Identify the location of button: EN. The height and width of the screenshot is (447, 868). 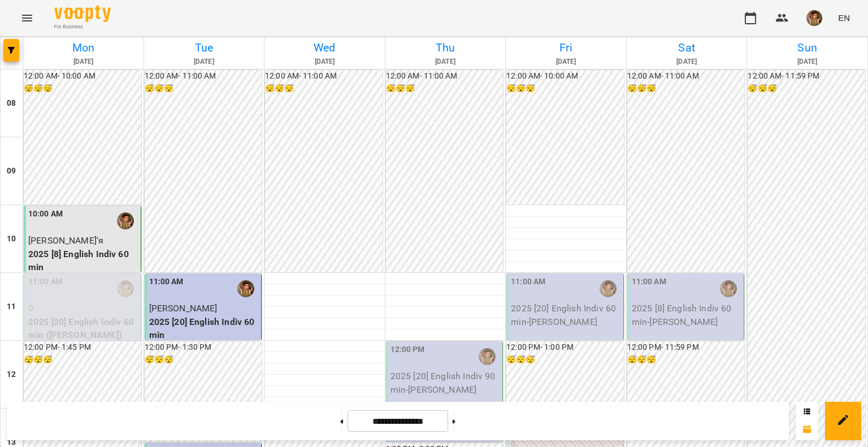
(843, 17).